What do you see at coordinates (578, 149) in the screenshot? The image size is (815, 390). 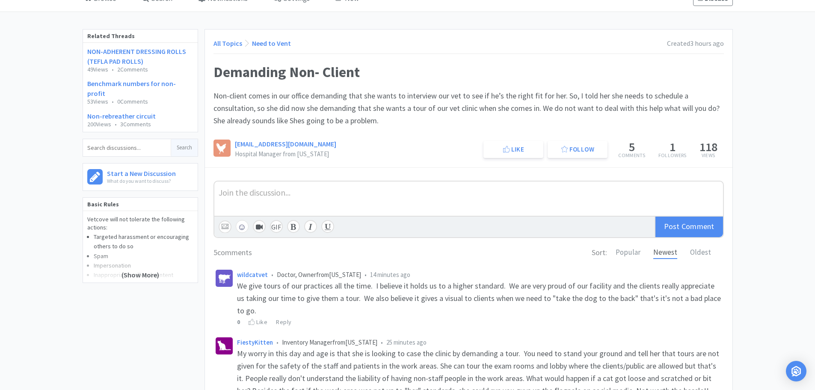 I see `button: Follow` at bounding box center [578, 149].